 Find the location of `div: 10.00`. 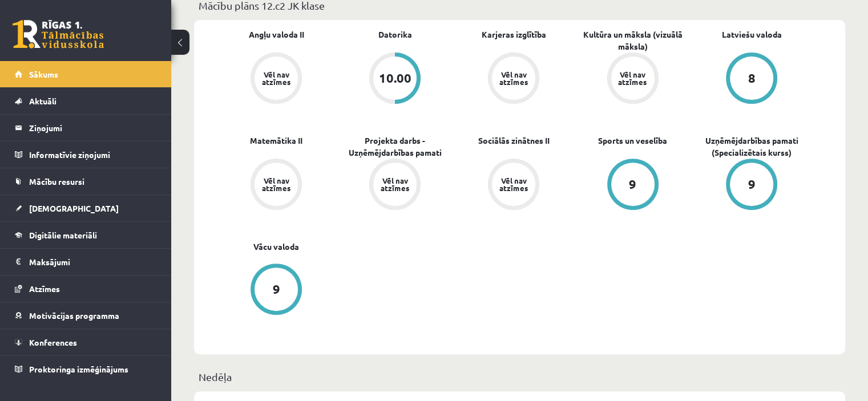

div: 10.00 is located at coordinates (395, 78).